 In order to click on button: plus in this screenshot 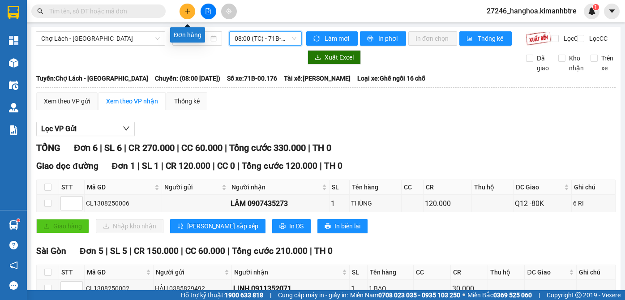, I will do `click(187, 11)`.